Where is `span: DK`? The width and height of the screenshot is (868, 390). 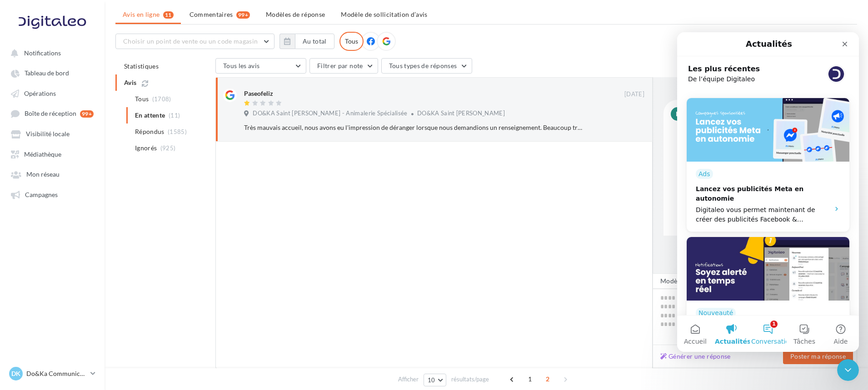
span: DK is located at coordinates (16, 374).